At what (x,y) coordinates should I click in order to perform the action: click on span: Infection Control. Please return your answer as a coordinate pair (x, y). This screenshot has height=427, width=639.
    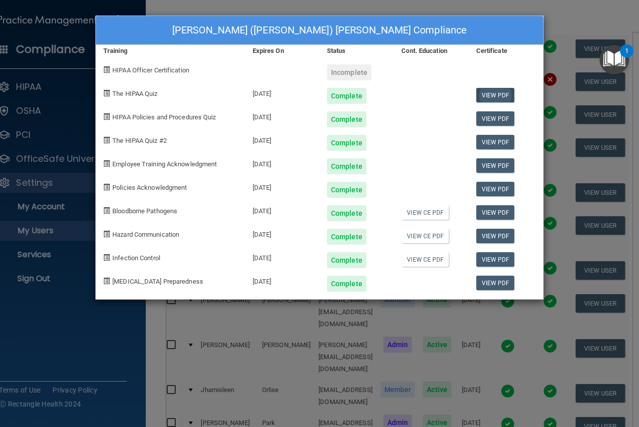
    Looking at the image, I should click on (136, 258).